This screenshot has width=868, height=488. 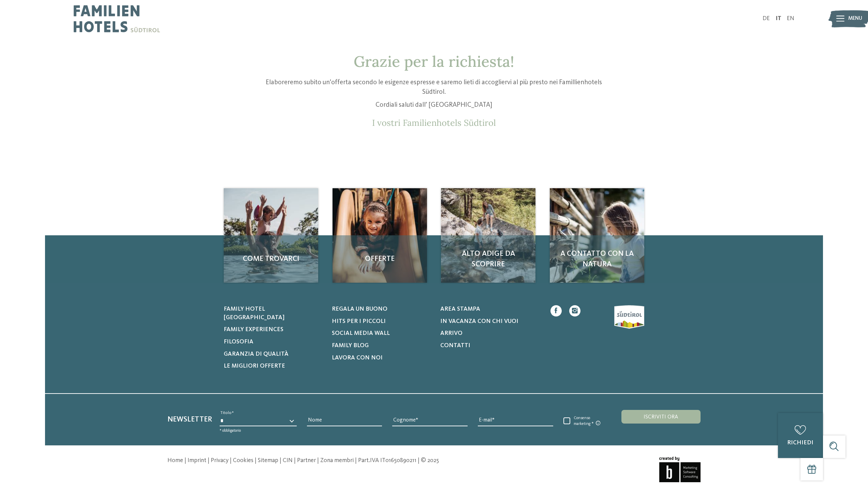 What do you see at coordinates (661, 417) in the screenshot?
I see `span: Iscriviti ora` at bounding box center [661, 417].